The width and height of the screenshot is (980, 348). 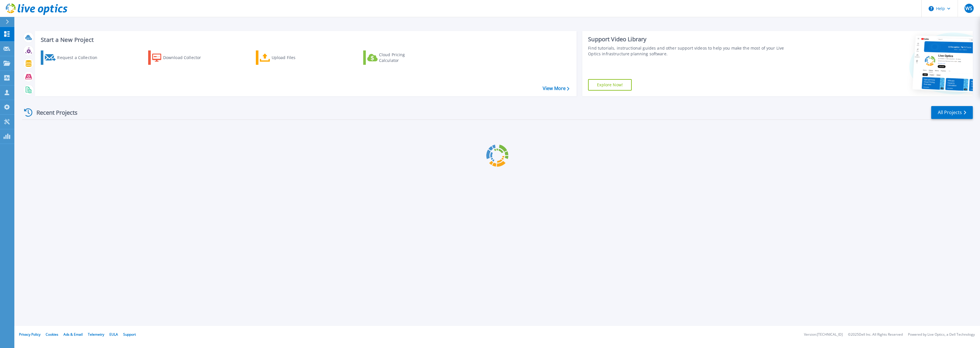 What do you see at coordinates (941, 335) in the screenshot?
I see `li: Powered by Live Optics, a Dell Technology` at bounding box center [941, 335].